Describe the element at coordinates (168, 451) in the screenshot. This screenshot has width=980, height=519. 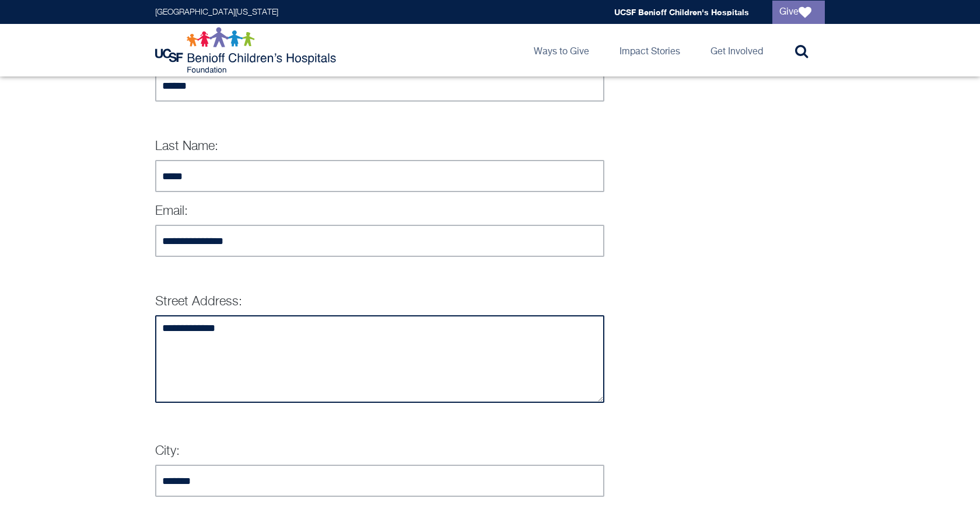
I see `label: City:` at that location.